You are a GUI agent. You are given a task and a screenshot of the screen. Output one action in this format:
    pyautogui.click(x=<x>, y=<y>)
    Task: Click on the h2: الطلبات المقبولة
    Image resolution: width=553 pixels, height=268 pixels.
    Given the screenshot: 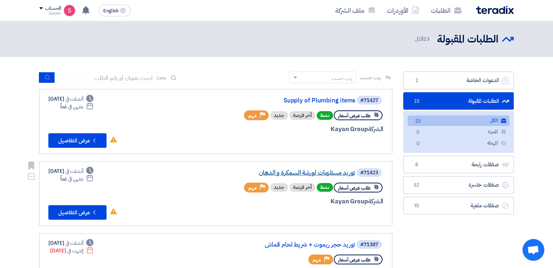 What is the action you would take?
    pyautogui.click(x=468, y=39)
    